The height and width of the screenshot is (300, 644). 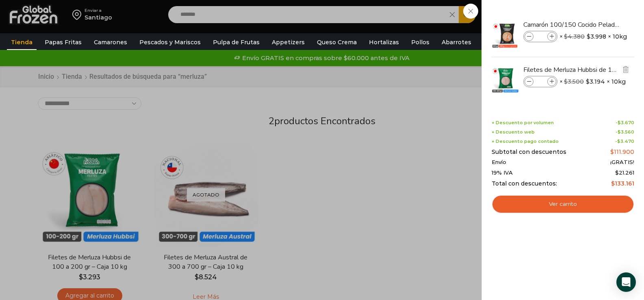 What do you see at coordinates (456, 42) in the screenshot?
I see `a: Abarrotes` at bounding box center [456, 42].